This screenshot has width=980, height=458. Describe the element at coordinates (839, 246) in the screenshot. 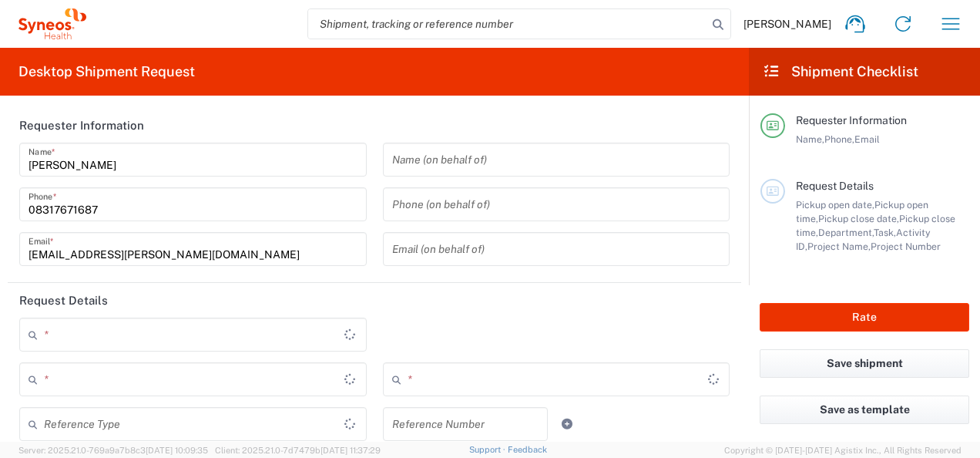

I see `span: Project Name,` at that location.